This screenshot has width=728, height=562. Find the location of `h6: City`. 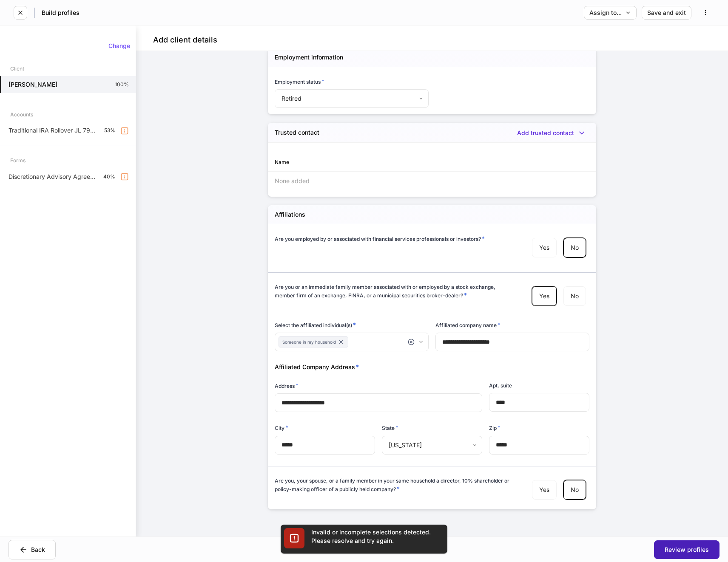

h6: City is located at coordinates (281, 428).